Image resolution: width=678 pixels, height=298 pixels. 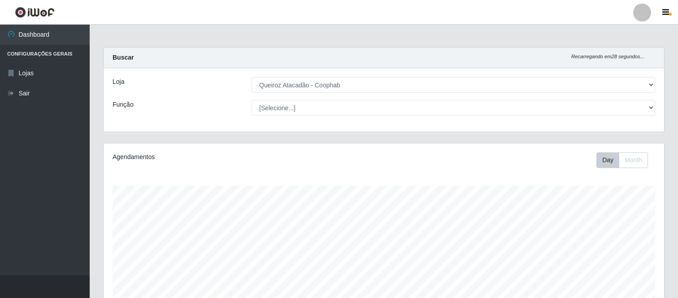 What do you see at coordinates (123, 105) in the screenshot?
I see `label: Função` at bounding box center [123, 105].